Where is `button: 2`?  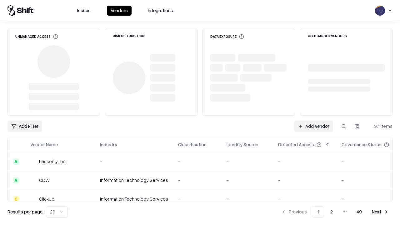 button: 2 is located at coordinates (332, 212).